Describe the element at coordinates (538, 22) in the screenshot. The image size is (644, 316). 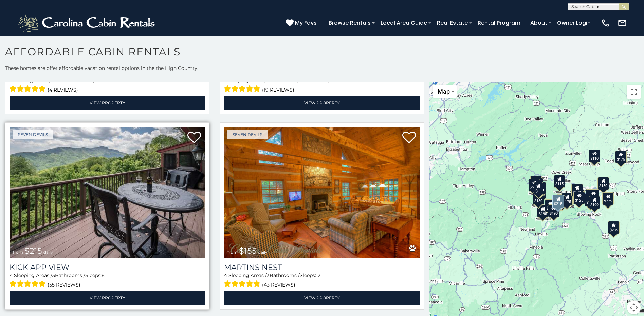
I see `a: About` at that location.